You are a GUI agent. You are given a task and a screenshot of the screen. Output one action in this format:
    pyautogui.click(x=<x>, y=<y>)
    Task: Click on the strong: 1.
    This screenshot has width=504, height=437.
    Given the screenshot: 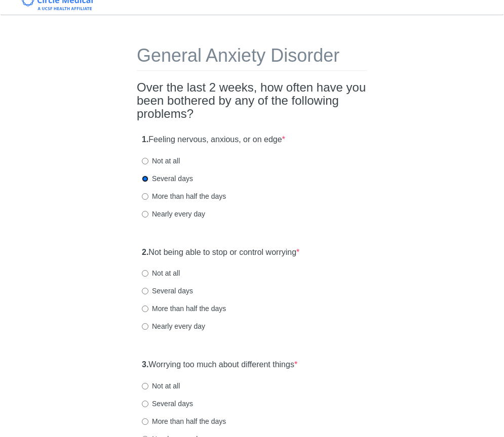 What is the action you would take?
    pyautogui.click(x=145, y=139)
    